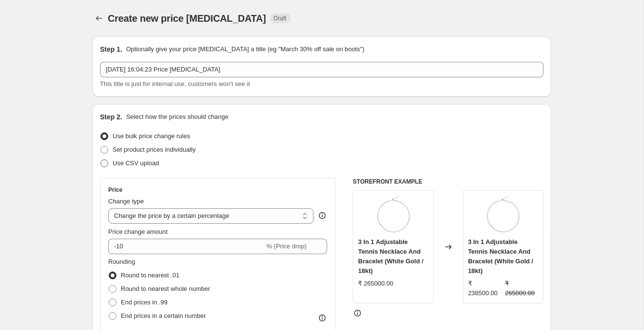  Describe the element at coordinates (122, 261) in the screenshot. I see `span: Rounding` at that location.